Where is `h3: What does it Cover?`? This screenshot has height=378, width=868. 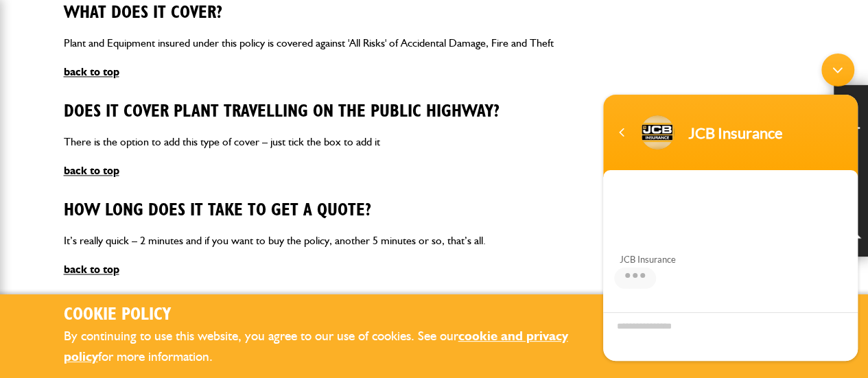
h3: What does it Cover? is located at coordinates (434, 13).